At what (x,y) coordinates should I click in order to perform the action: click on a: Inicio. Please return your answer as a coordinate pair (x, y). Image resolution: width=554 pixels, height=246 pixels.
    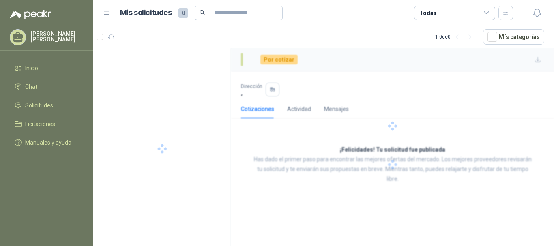
    Looking at the image, I should click on (47, 68).